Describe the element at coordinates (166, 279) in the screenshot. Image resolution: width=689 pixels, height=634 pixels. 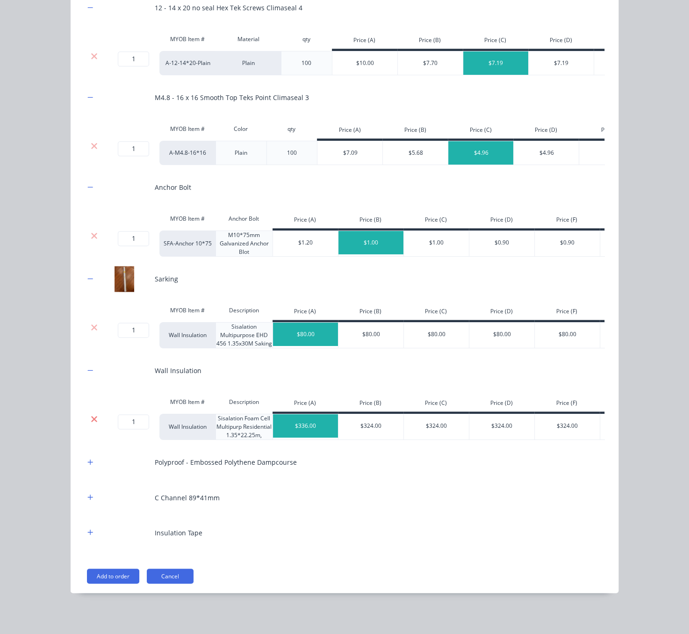
I see `div: Sarking` at that location.